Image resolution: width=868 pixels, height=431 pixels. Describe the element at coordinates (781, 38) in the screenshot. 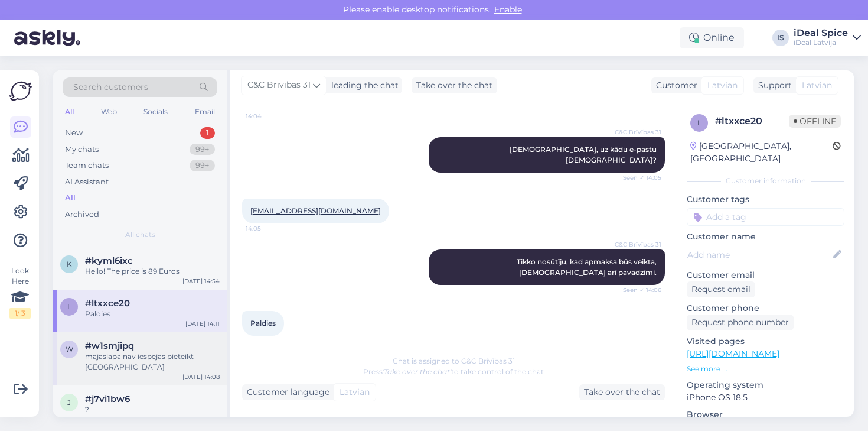

I see `div: IS` at that location.